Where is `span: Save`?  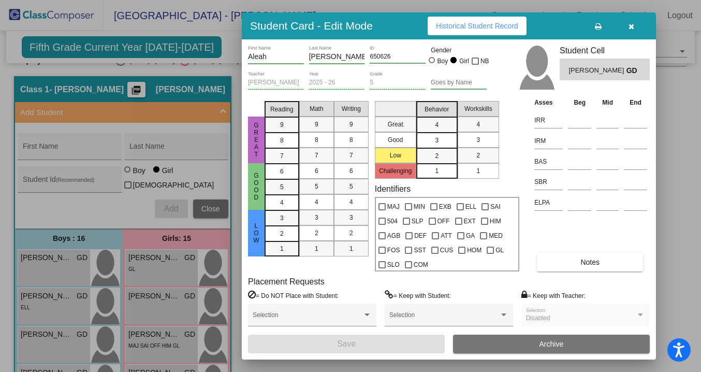 span: Save is located at coordinates (346, 343).